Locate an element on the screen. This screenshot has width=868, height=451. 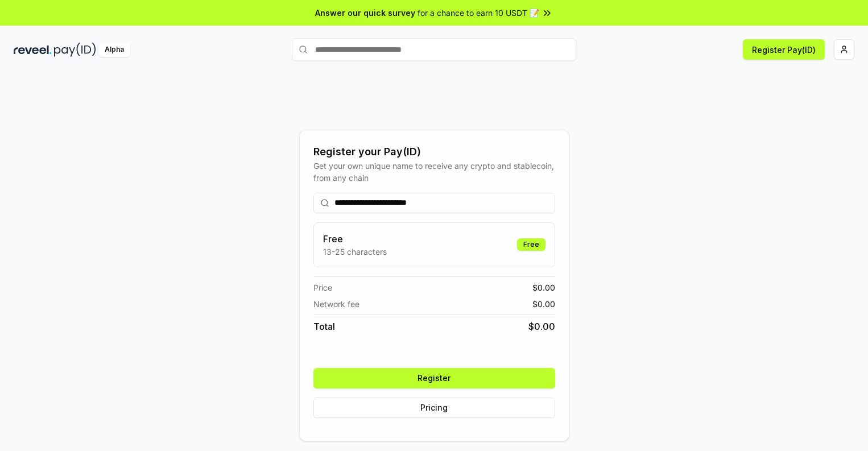
div: Alpha is located at coordinates (114, 49).